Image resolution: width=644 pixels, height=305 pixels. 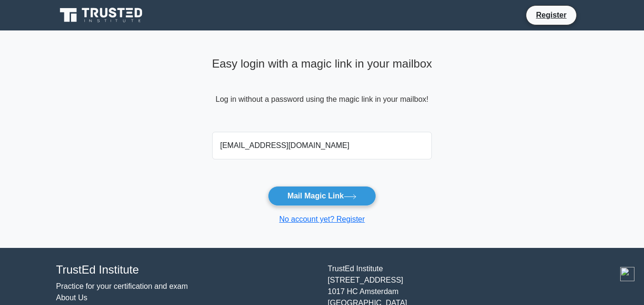 I want to click on a: No account yet? Register, so click(x=322, y=219).